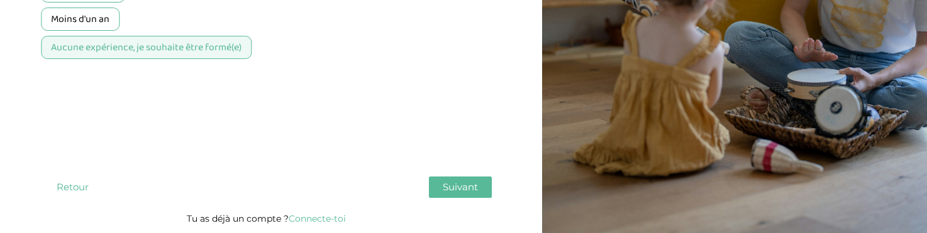 This screenshot has height=233, width=927. What do you see at coordinates (317, 219) in the screenshot?
I see `a: Connecte-toi` at bounding box center [317, 219].